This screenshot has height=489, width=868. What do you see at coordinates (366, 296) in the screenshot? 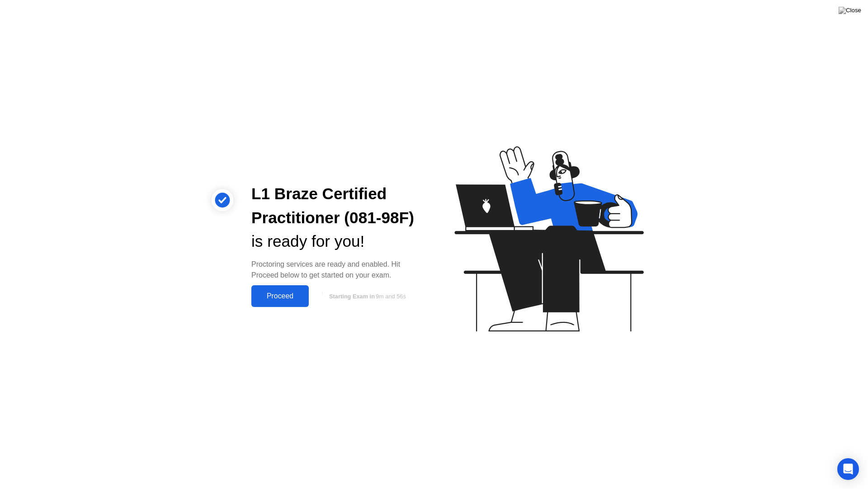
I see `button: Starting Exam in9m and 56s` at bounding box center [366, 296].